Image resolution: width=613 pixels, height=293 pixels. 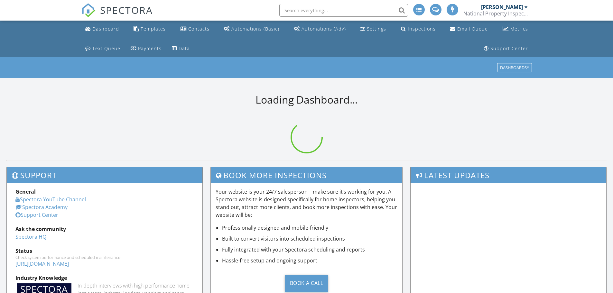 I want to click on div: Ask the community, so click(x=105, y=229).